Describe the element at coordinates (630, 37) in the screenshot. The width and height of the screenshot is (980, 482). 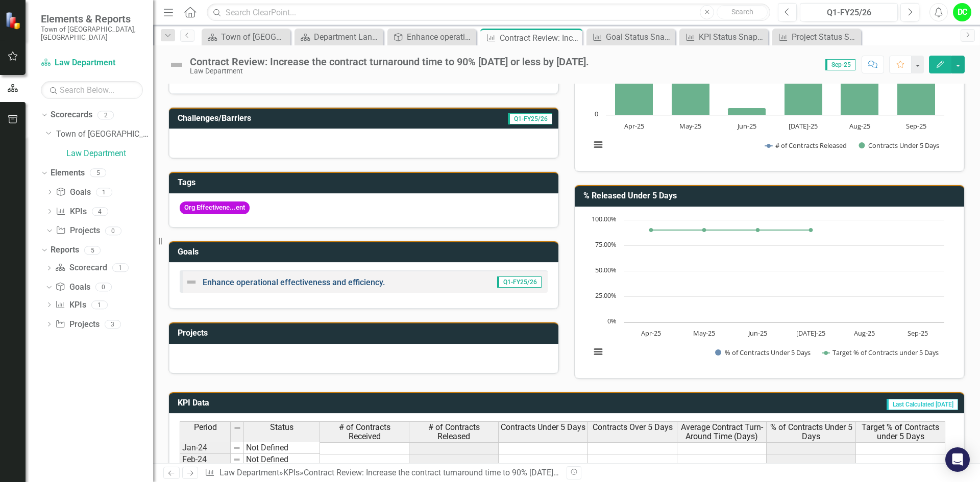
I see `a: Goal Status Snapshot` at that location.